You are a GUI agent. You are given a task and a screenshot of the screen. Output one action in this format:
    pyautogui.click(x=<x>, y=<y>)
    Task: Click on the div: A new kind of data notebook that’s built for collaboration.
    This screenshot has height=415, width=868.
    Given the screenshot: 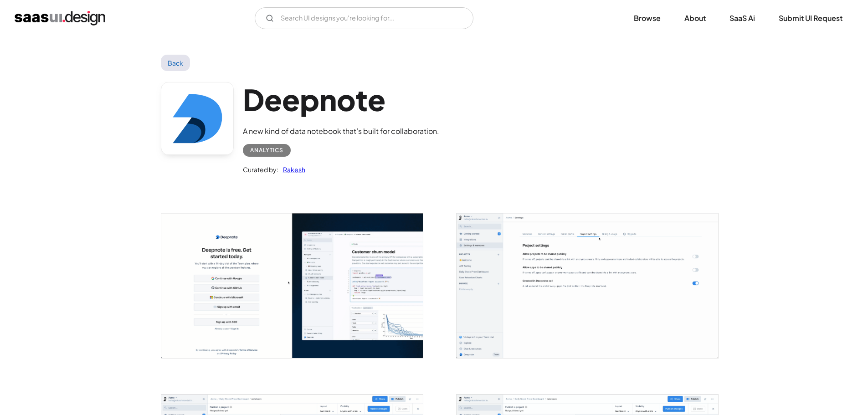 What is the action you would take?
    pyautogui.click(x=341, y=131)
    